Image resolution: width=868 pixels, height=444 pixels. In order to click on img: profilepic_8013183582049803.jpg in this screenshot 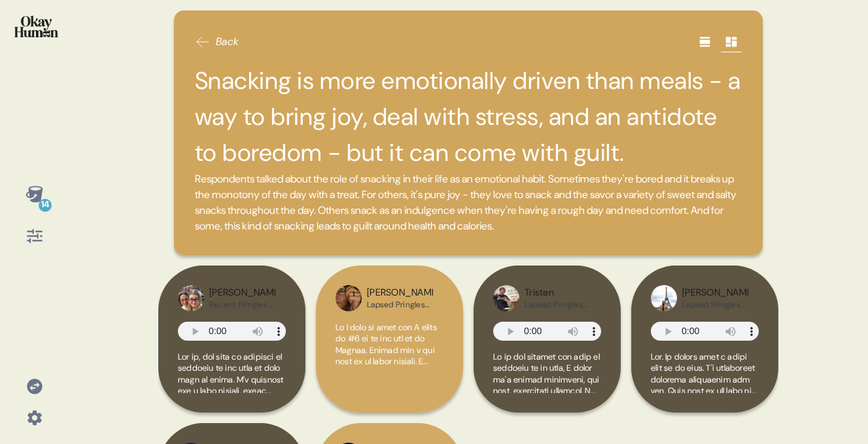, I will do `click(664, 298)`.